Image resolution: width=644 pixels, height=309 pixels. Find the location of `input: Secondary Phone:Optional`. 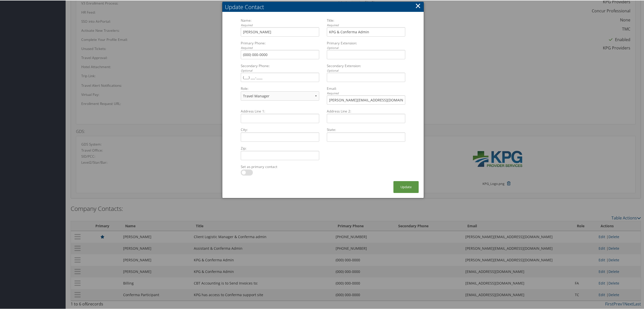

input: Secondary Phone:Optional is located at coordinates (280, 76).